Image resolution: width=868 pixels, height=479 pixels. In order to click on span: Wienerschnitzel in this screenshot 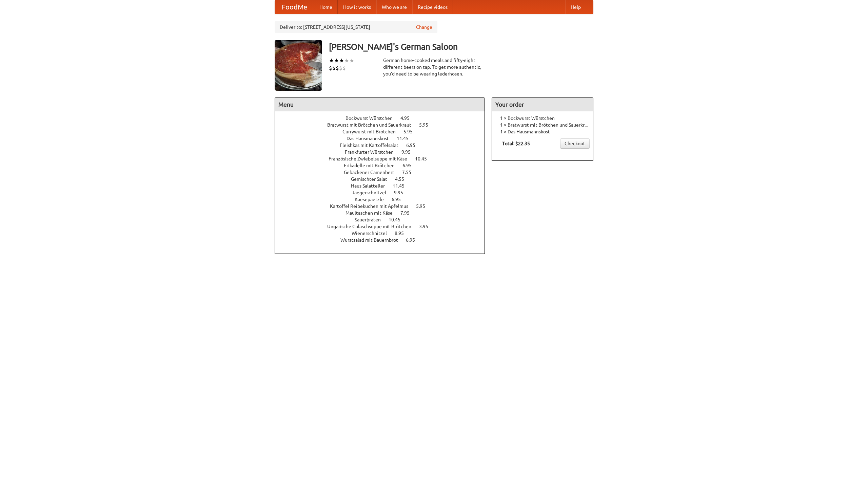, I will do `click(373, 233)`.